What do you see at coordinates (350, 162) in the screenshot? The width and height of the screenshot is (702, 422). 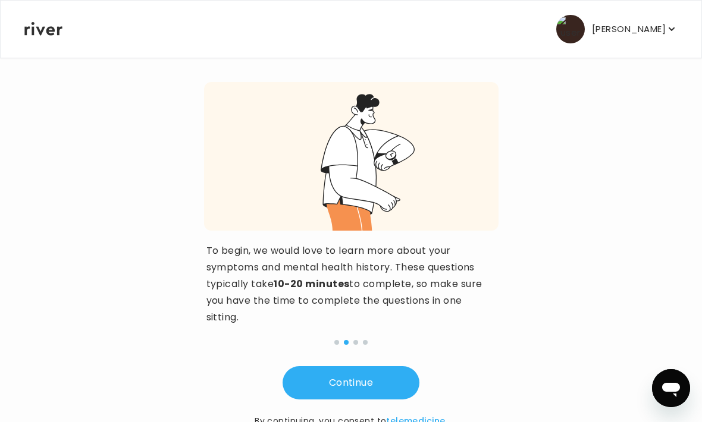 I see `img: visit complete graphic` at bounding box center [350, 162].